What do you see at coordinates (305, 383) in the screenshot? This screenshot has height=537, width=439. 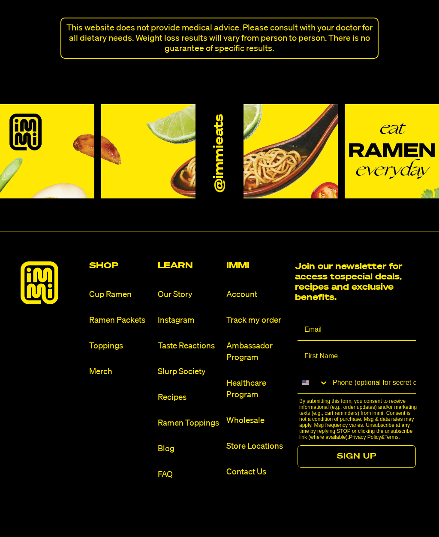 I see `img: United States` at bounding box center [305, 383].